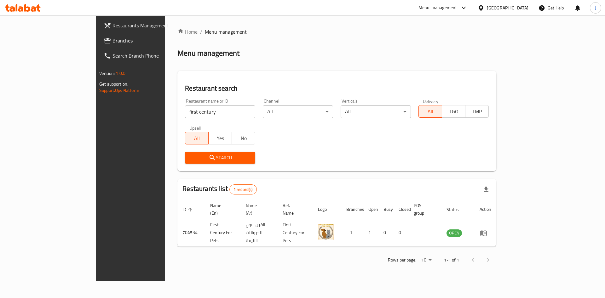  Describe the element at coordinates (426, 260) in the screenshot. I see `div: Rows per page:` at that location.